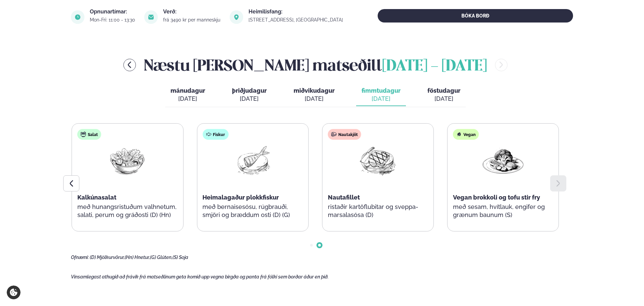  Describe the element at coordinates (249, 91) in the screenshot. I see `span: þriðjudagur` at that location.